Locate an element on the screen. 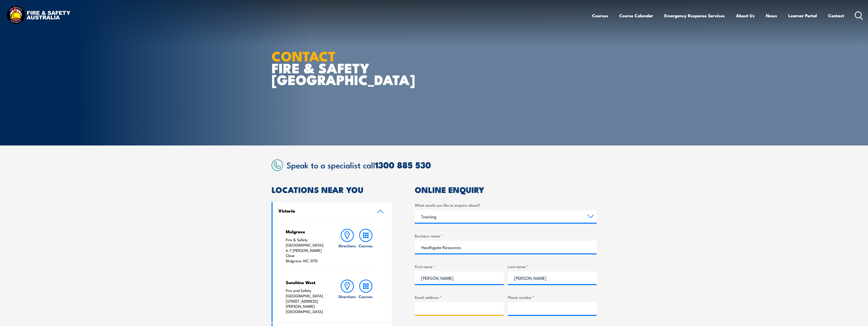 Image resolution: width=868 pixels, height=326 pixels. a: Course Calendar is located at coordinates (636, 15).